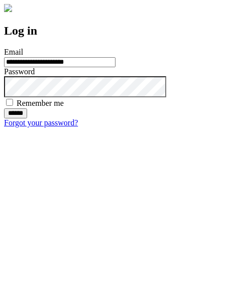 The image size is (226, 299). What do you see at coordinates (41, 123) in the screenshot?
I see `a: Forgot your password?` at bounding box center [41, 123].